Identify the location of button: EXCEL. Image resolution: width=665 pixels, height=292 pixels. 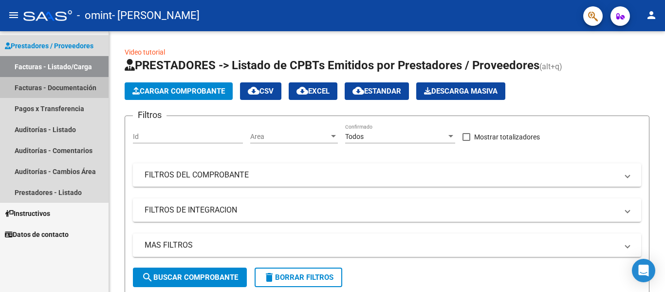
(313, 91).